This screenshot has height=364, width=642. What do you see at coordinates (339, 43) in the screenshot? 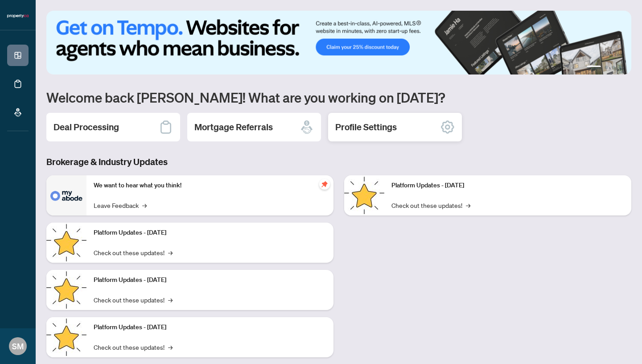
I see `img: Slide 0` at bounding box center [339, 43].